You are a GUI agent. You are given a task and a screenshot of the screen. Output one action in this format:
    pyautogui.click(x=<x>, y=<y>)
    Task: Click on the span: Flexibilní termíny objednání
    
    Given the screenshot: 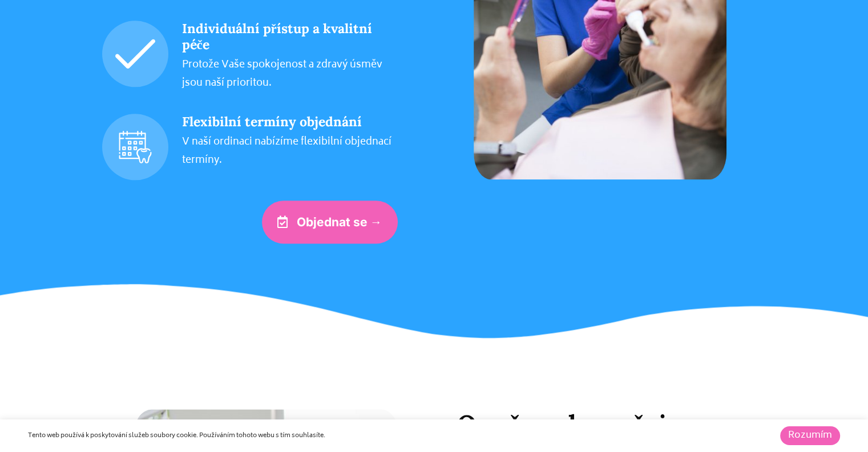 What is the action you would take?
    pyautogui.click(x=271, y=121)
    